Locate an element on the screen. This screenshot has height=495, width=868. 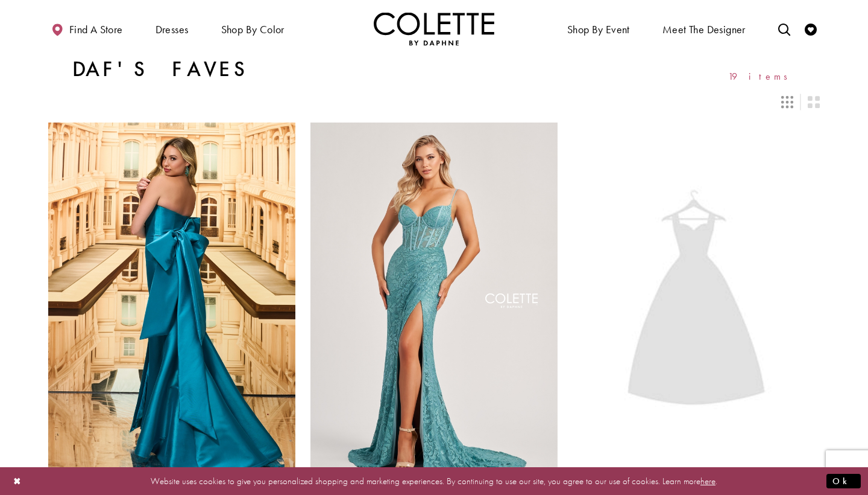
img: Colette by Daphne is located at coordinates (434, 28).